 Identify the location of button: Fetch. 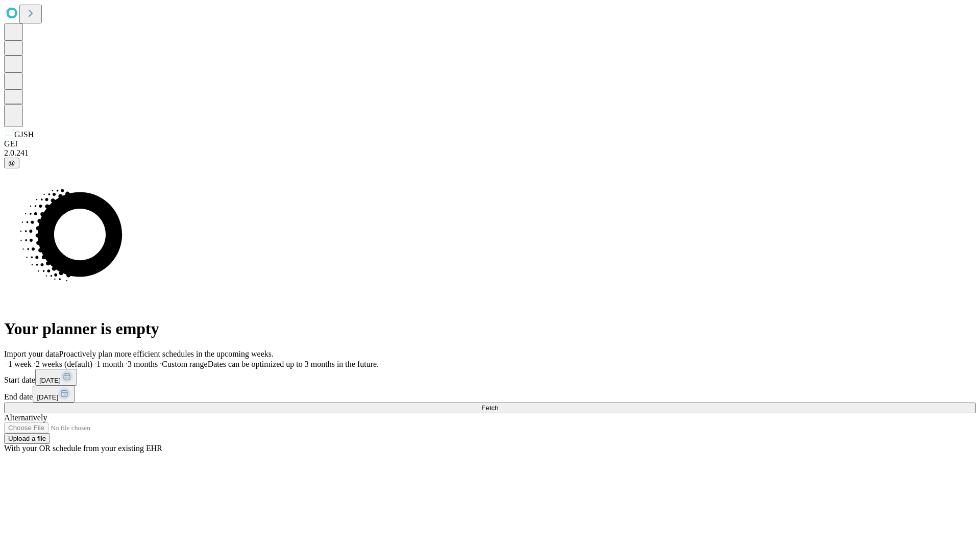
(490, 408).